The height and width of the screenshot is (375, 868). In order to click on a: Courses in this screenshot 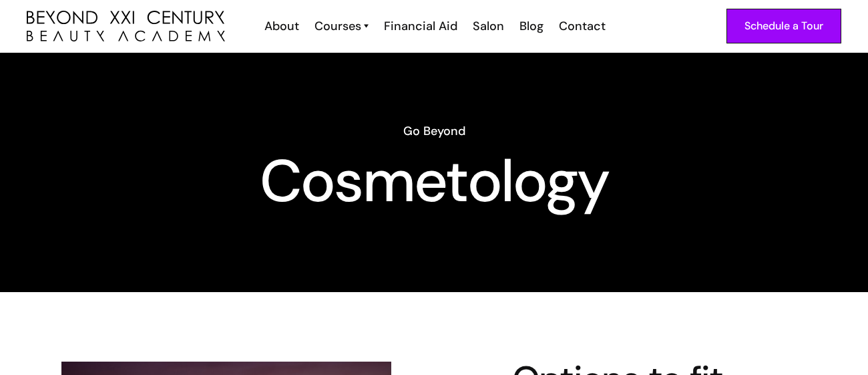, I will do `click(341, 26)`.